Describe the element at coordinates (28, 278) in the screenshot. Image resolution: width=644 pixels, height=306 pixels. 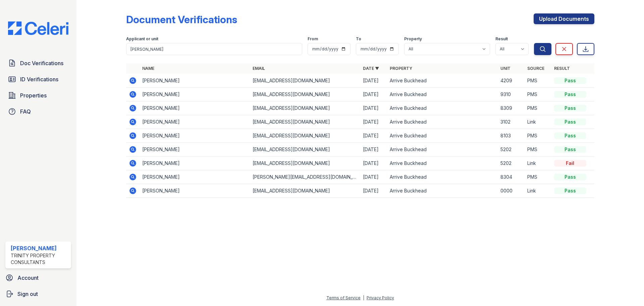
I see `span: Account` at that location.